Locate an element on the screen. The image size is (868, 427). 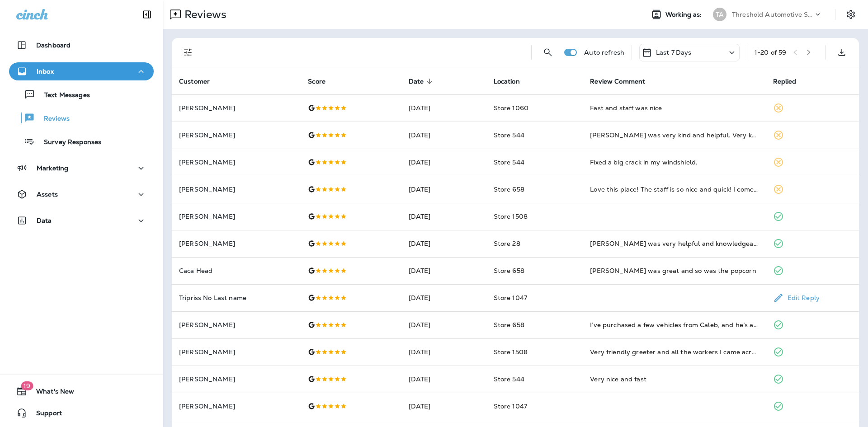
div: Very nice and fast is located at coordinates (674, 379).